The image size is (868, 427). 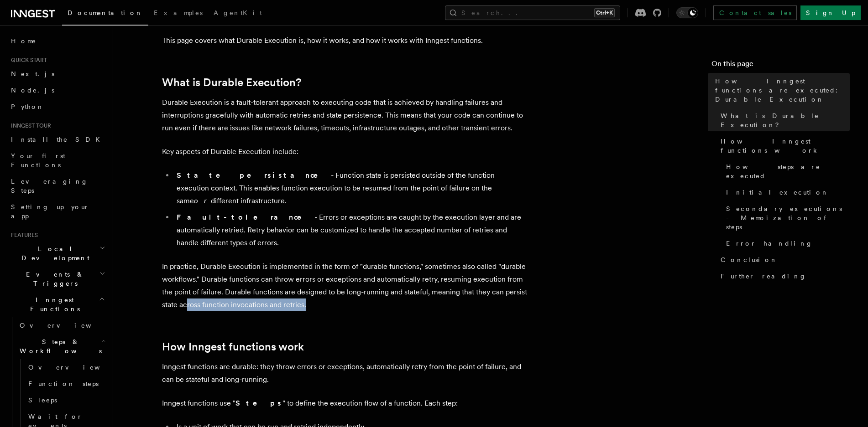 What do you see at coordinates (344, 286) in the screenshot?
I see `p: In practice, Durable Execution is implemented in the form of "durable functions," sometimes also ...` at bounding box center [344, 286].